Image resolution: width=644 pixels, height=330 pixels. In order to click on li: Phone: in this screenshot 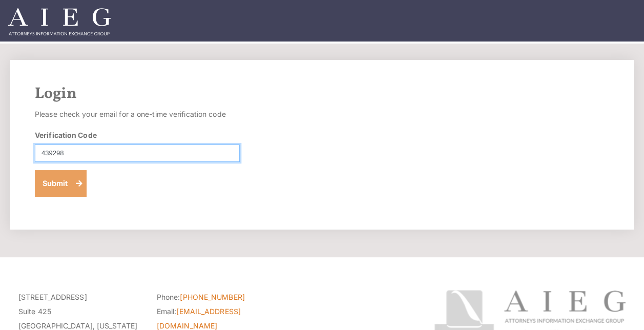, I will do `click(218, 297)`.